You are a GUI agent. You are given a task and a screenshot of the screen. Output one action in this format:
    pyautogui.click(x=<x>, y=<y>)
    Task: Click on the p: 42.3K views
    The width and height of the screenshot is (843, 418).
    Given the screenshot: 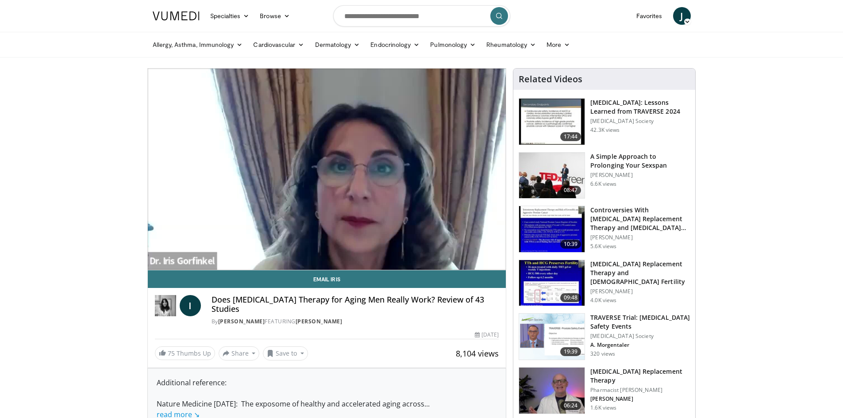 What is the action you would take?
    pyautogui.click(x=605, y=130)
    